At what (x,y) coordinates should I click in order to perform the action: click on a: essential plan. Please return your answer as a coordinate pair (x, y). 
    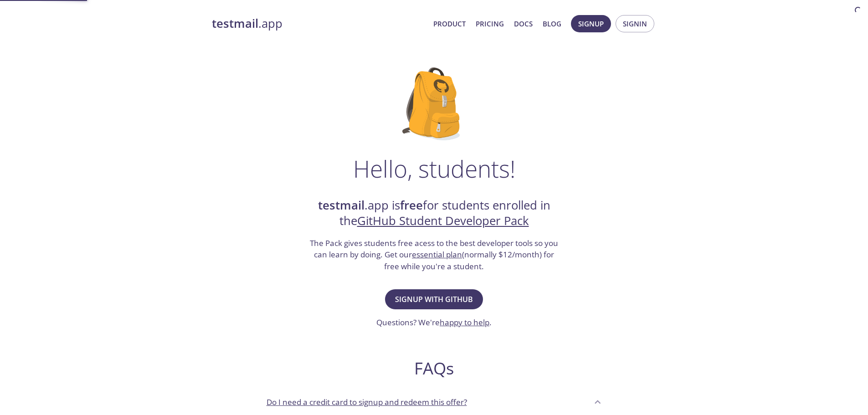
    Looking at the image, I should click on (437, 254).